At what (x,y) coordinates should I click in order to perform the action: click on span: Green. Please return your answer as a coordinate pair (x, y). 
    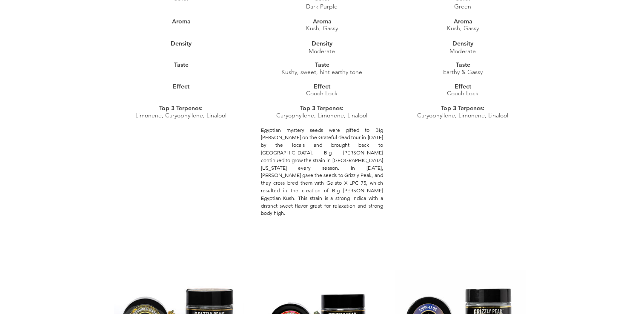
    Looking at the image, I should click on (463, 6).